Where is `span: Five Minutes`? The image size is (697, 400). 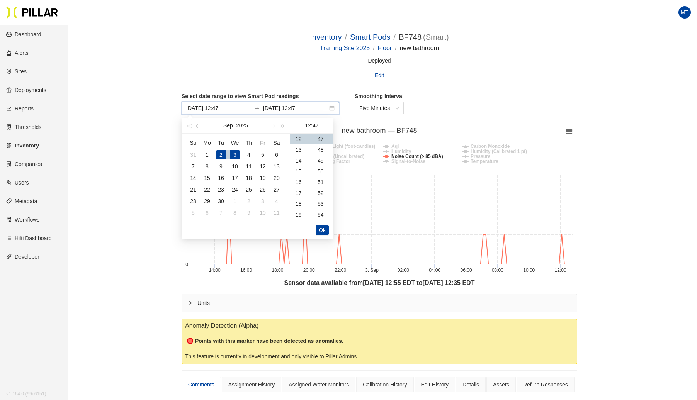 span: Five Minutes is located at coordinates (379, 108).